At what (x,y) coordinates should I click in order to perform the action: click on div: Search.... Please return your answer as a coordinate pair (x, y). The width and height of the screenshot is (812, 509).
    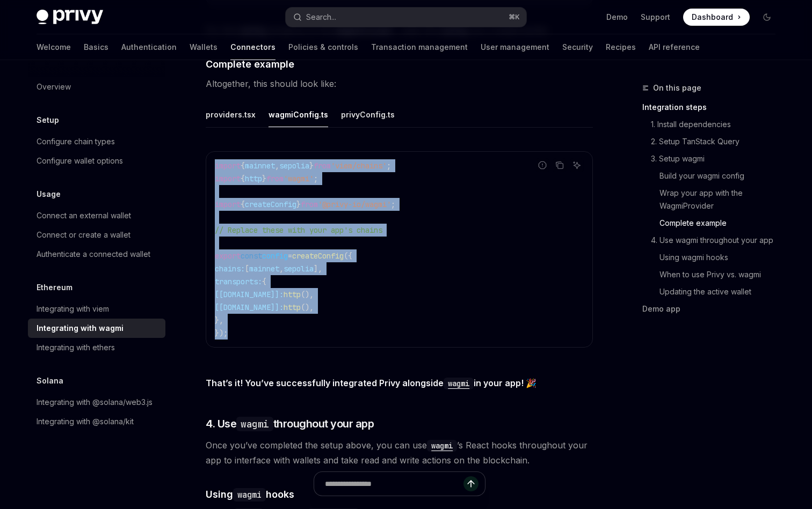
    Looking at the image, I should click on (321, 17).